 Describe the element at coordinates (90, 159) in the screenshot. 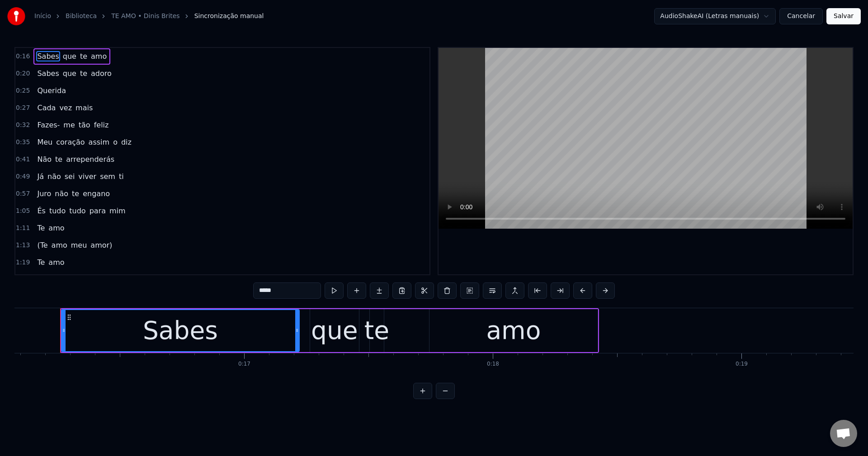

I see `span: arrependerás` at that location.